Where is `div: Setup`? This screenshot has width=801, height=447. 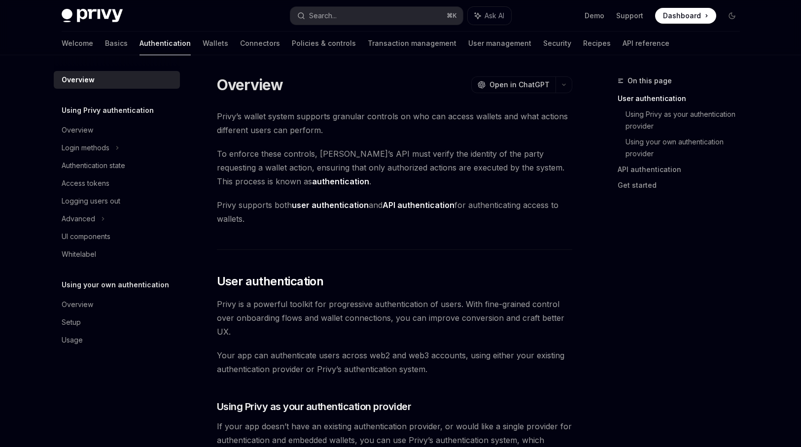
div: Setup is located at coordinates (71, 322).